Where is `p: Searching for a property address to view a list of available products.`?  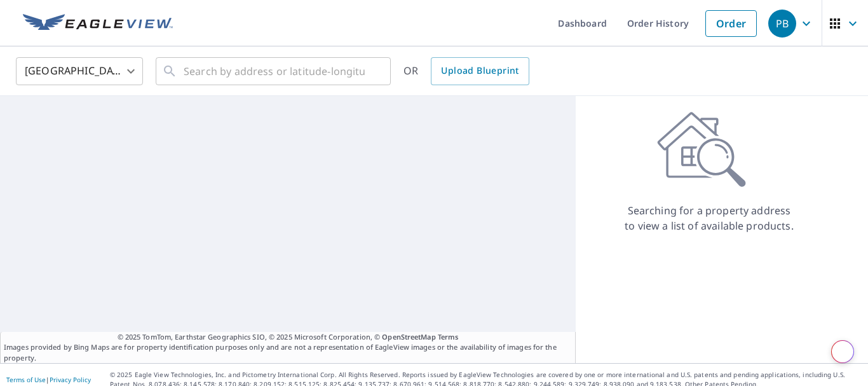
p: Searching for a property address to view a list of available products. is located at coordinates (709, 218).